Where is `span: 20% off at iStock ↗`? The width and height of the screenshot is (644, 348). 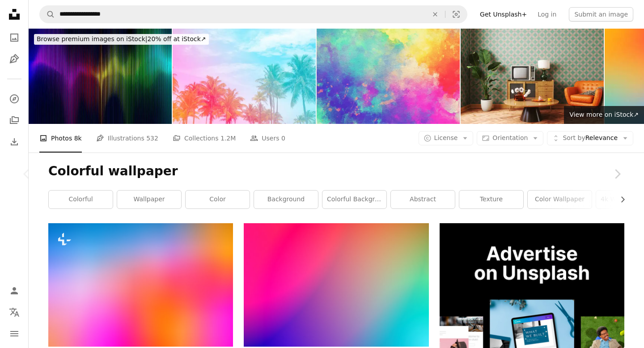
span: 20% off at iStock ↗ is located at coordinates (121, 39).